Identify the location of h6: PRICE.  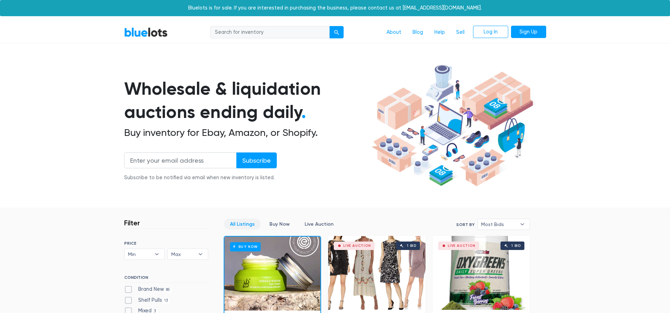
(166, 243).